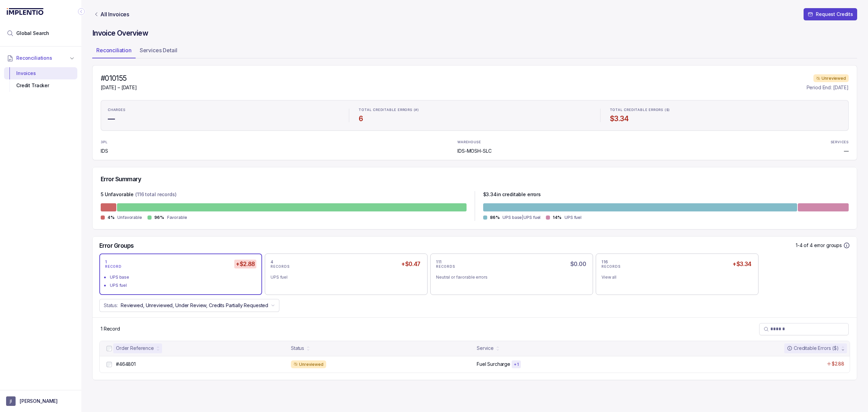 This screenshot has width=868, height=412. What do you see at coordinates (469, 142) in the screenshot?
I see `p: WAREHOUSE` at bounding box center [469, 142].